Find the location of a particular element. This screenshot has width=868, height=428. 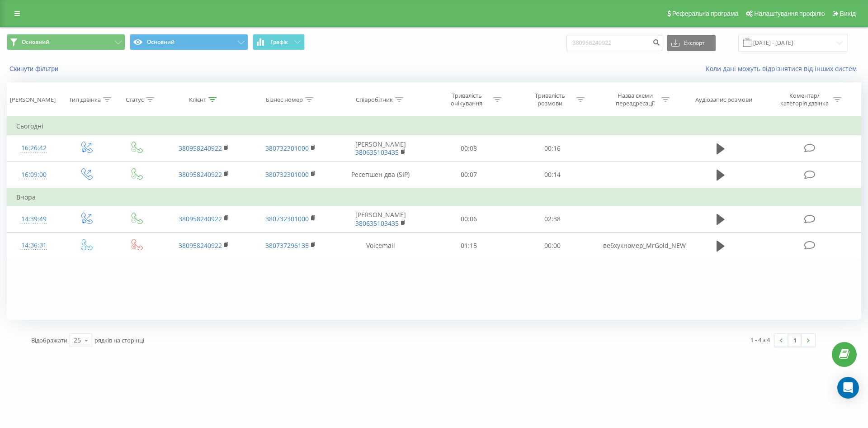

div: 16:26:42 is located at coordinates (34, 148).